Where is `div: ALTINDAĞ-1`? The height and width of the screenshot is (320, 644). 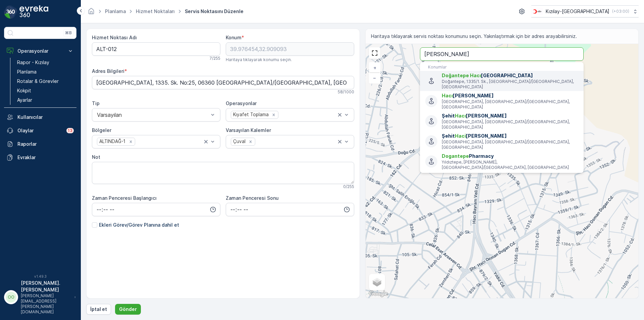 div: ALTINDAĞ-1 is located at coordinates (112, 141).